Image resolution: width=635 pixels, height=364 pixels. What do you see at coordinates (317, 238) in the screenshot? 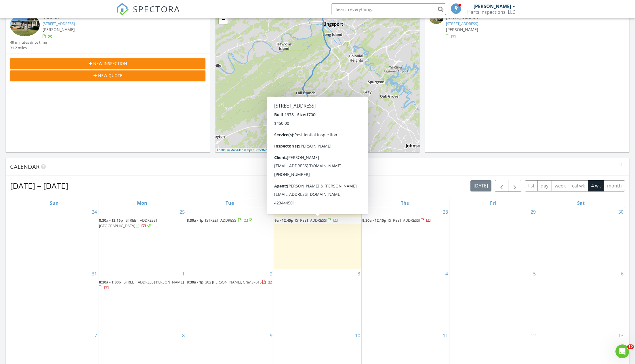
I see `td: Go to August 27, 2025` at bounding box center [317, 238].